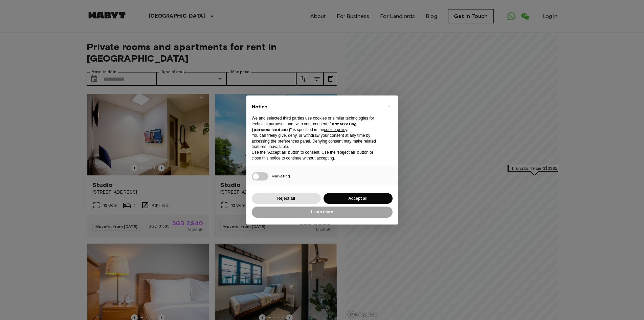  I want to click on span: Marketing, so click(281, 176).